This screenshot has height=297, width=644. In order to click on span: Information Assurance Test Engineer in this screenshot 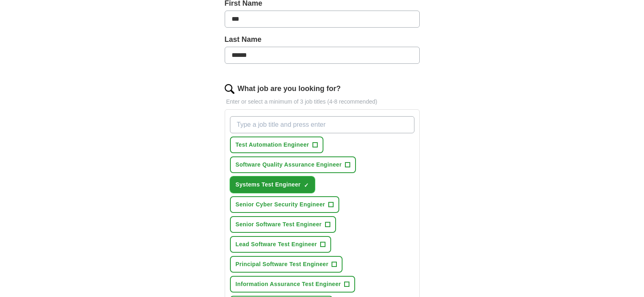, I will do `click(289, 284)`.